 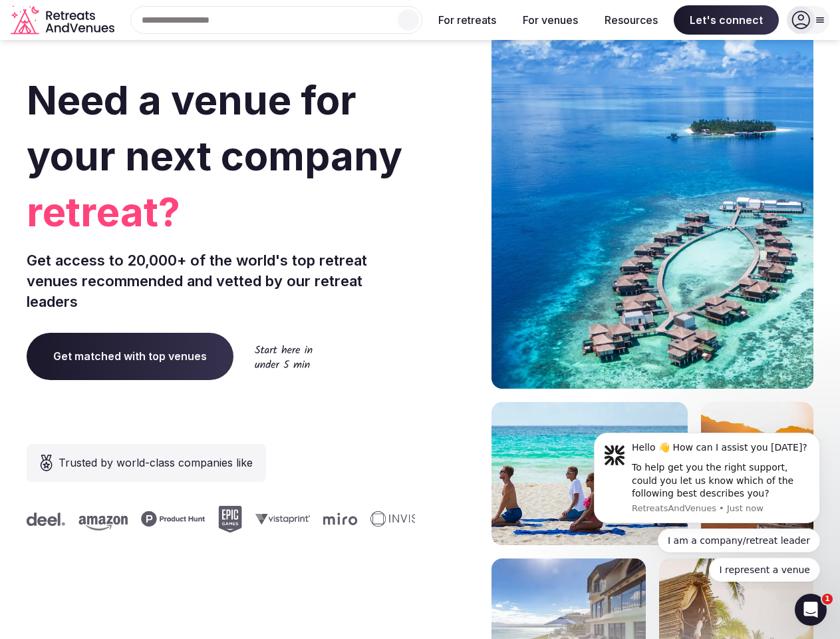 I want to click on svg: Epic Games company logo, so click(x=219, y=518).